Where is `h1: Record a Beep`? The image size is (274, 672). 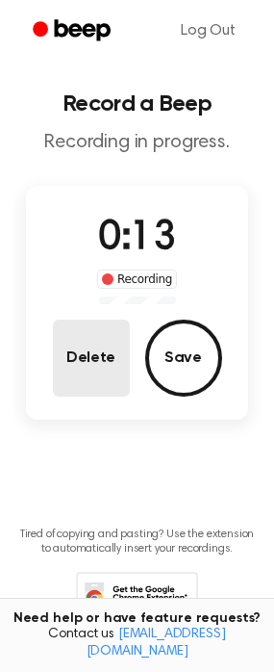
h1: Record a Beep is located at coordinates (137, 104).